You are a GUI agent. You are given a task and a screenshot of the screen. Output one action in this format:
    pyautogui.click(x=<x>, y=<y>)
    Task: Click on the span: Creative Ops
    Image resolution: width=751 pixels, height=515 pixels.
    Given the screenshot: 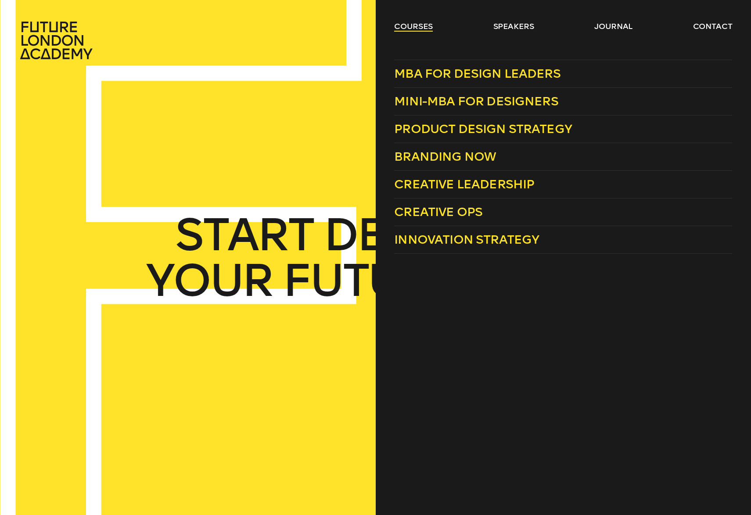 What is the action you would take?
    pyautogui.click(x=438, y=211)
    